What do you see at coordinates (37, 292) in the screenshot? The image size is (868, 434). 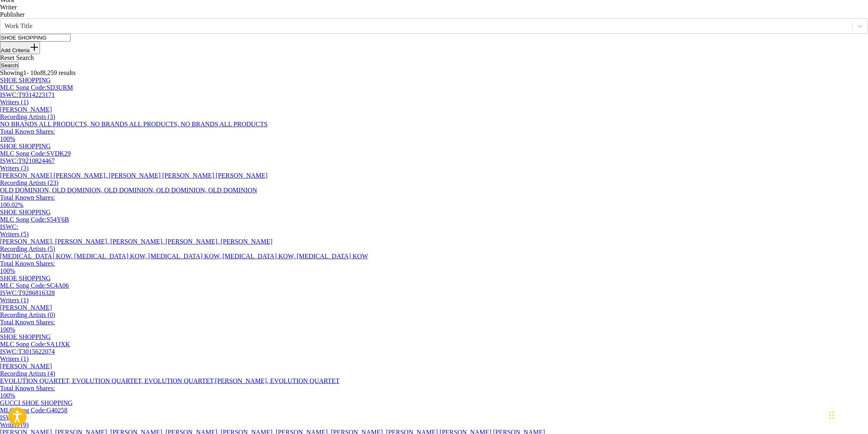 I see `span: T9286816328` at bounding box center [37, 292].